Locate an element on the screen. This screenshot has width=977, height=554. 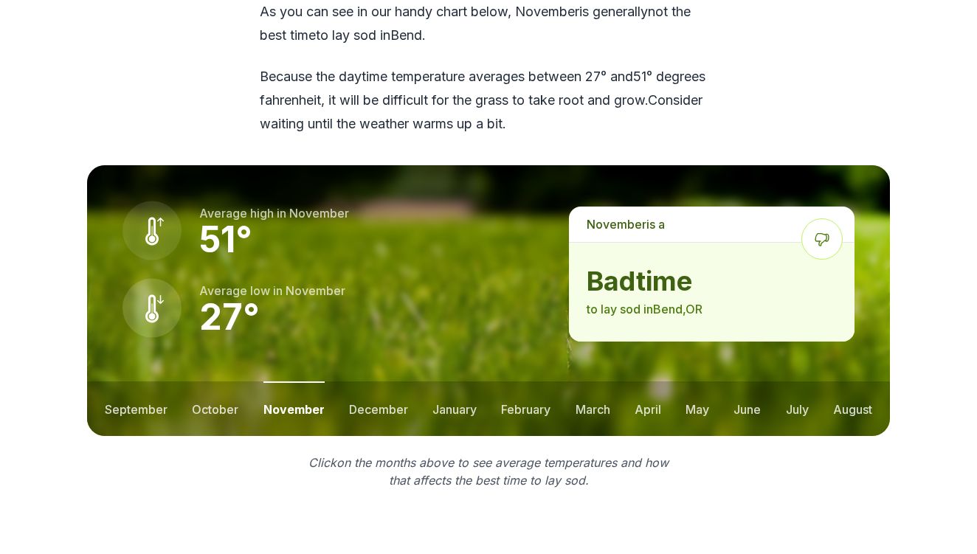
button: march is located at coordinates (592, 409).